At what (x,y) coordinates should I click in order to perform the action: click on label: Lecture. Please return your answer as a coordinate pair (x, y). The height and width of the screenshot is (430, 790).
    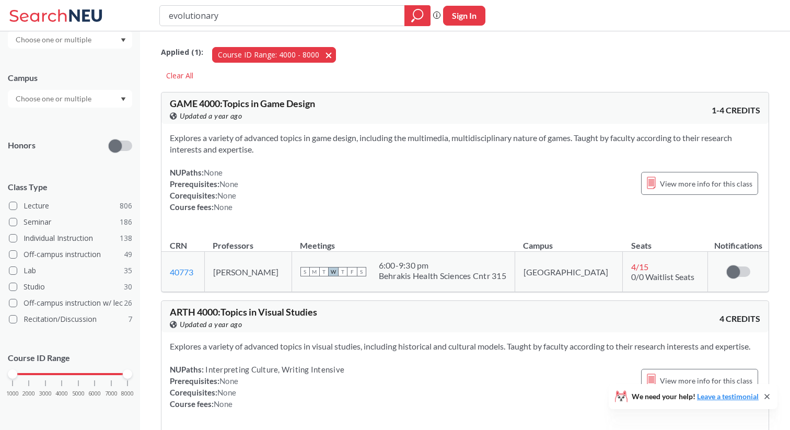
    Looking at the image, I should click on (71, 206).